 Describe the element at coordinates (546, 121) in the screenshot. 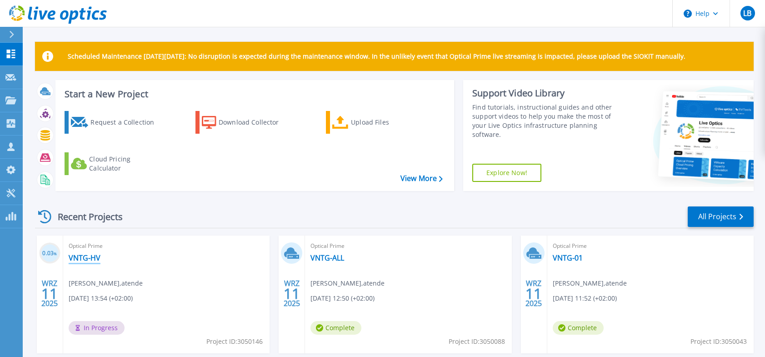

I see `div: Find tutorials, instructional guides and other support videos to help you make the most of your L...` at that location.